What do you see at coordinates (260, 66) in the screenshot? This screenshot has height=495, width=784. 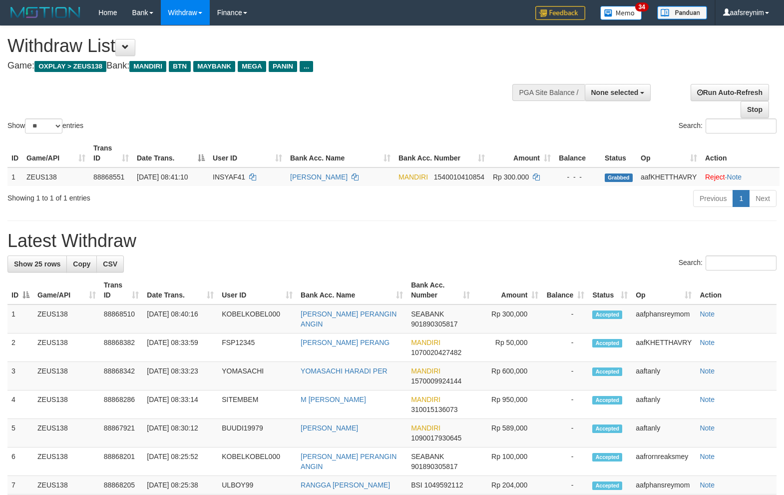 I see `h4: Game: Bank:` at bounding box center [260, 66].